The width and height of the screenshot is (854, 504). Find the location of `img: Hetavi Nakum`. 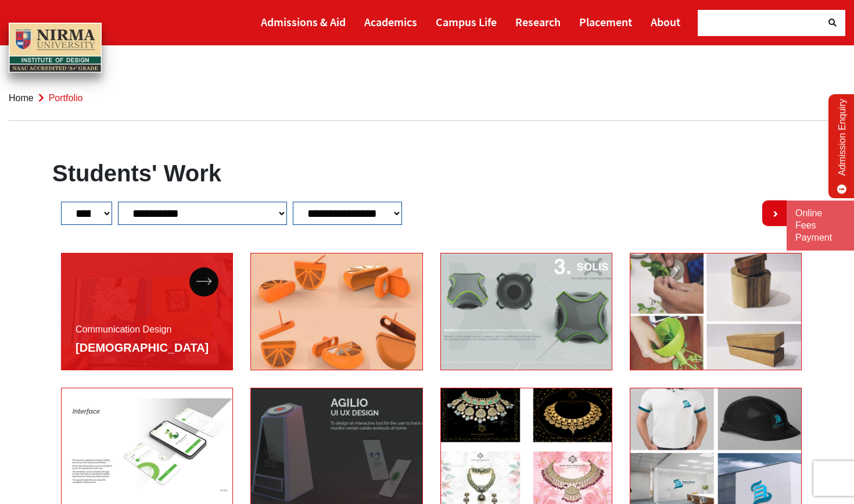

img: Hetavi Nakum is located at coordinates (716, 311).